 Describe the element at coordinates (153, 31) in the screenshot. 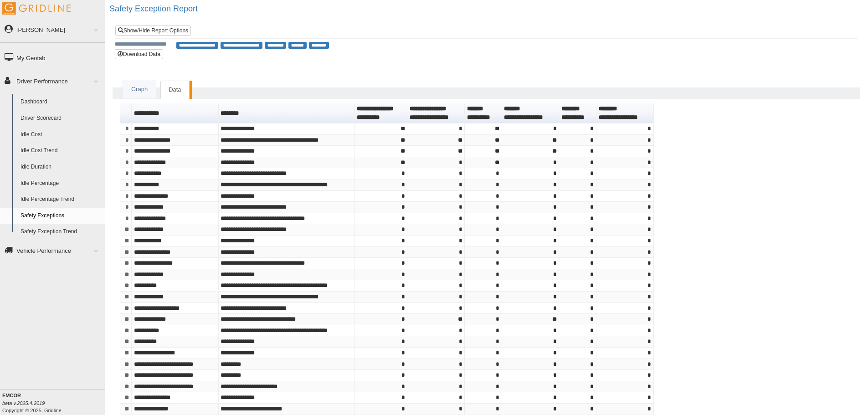

I see `a: Show/Hide Report Options` at that location.